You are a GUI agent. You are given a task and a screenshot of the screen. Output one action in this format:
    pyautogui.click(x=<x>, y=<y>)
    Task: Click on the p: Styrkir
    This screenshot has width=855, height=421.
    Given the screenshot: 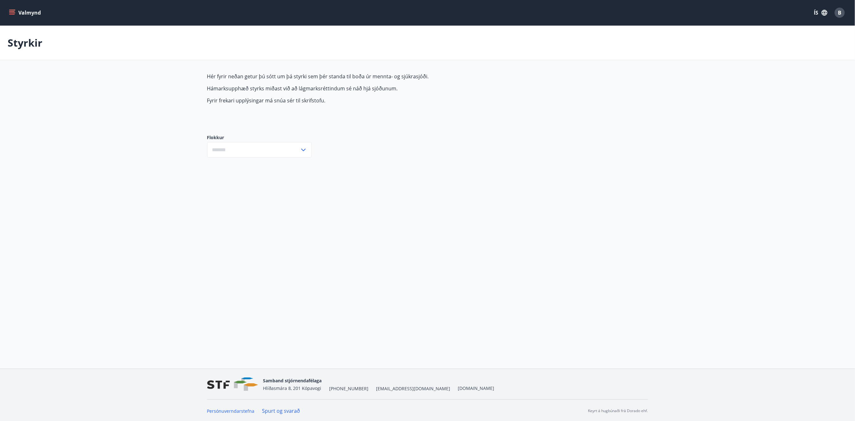 What is the action you would take?
    pyautogui.click(x=25, y=43)
    